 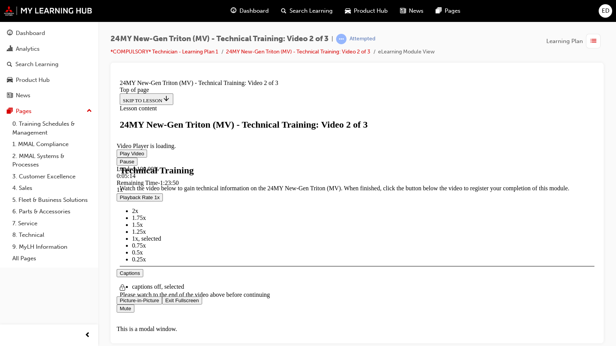 What do you see at coordinates (49, 95) in the screenshot?
I see `a: News` at bounding box center [49, 95].